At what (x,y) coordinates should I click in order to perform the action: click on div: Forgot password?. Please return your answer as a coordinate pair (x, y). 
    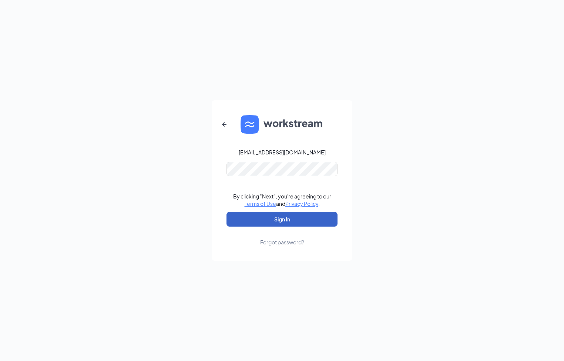
    Looking at the image, I should click on (282, 242).